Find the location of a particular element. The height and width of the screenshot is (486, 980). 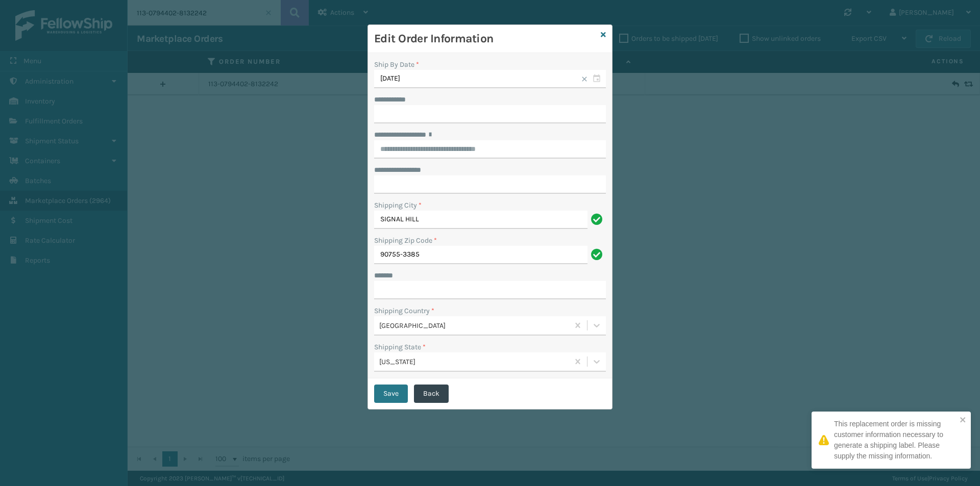

div: This replacement order is missing customer information necessary to generate a shipping label. Pl... is located at coordinates (895, 440).